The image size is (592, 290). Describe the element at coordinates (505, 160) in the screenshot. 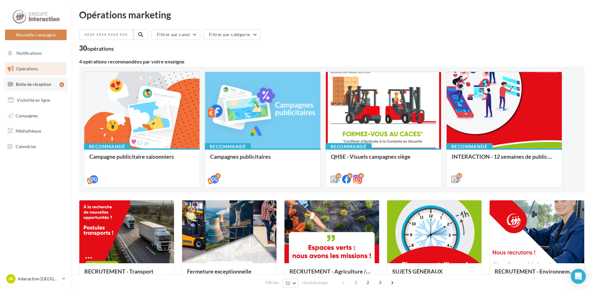

I see `div: INTERACTION - 12 semaines de publication` at that location.